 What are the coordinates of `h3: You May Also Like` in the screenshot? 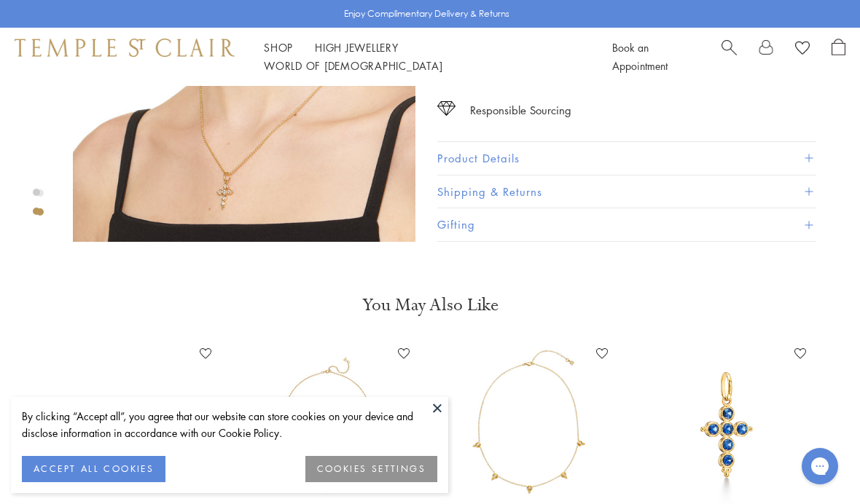 It's located at (430, 306).